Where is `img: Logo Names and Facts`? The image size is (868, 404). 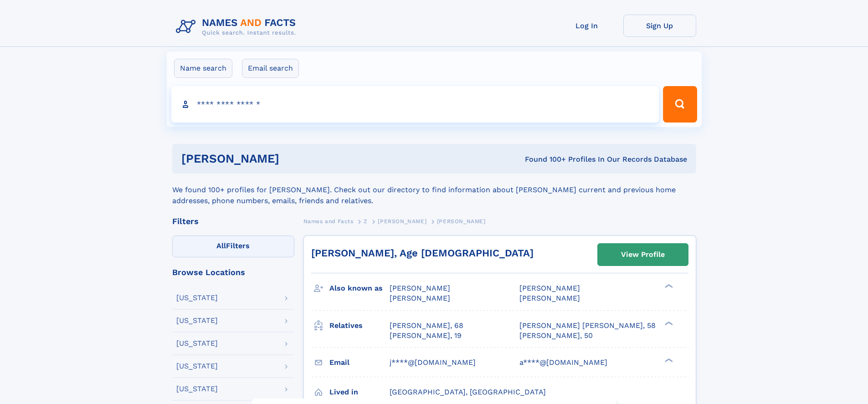
img: Logo Names and Facts is located at coordinates (238, 27).